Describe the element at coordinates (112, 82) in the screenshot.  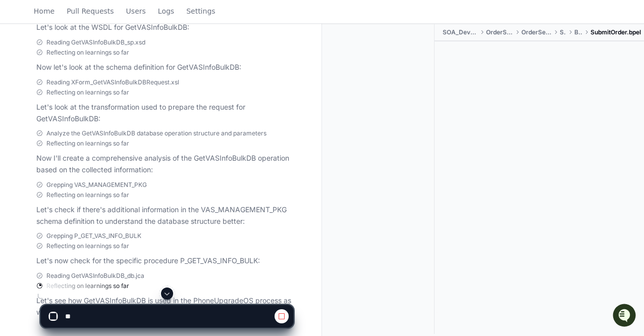
I see `span: Reading XForm_GetVASInfoBulkDBRequest.xsl` at that location.